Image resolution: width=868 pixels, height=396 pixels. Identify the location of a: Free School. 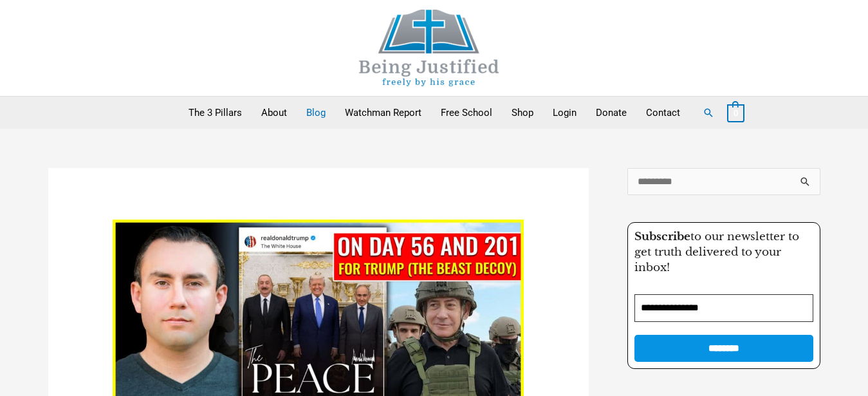
(466, 113).